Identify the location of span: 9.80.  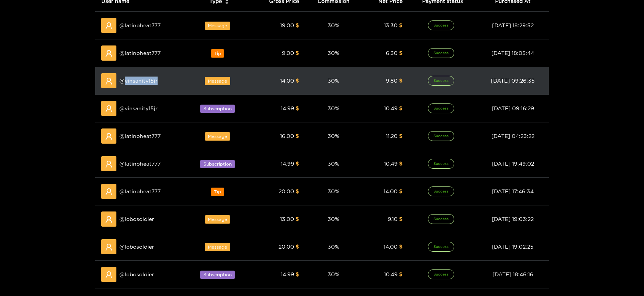
(392, 80).